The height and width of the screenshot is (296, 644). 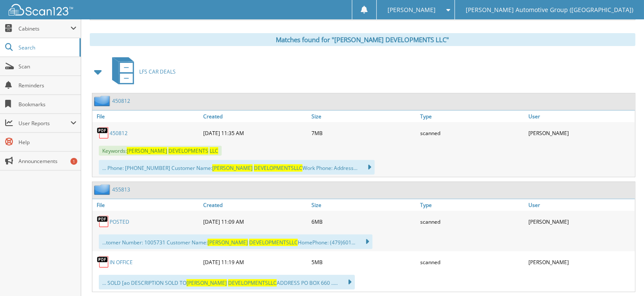 I want to click on span: Scan, so click(x=47, y=66).